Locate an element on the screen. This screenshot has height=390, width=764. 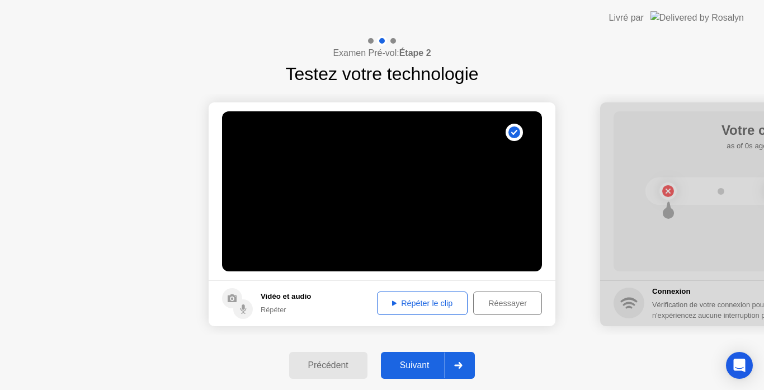
div: Suivant is located at coordinates (414, 365).